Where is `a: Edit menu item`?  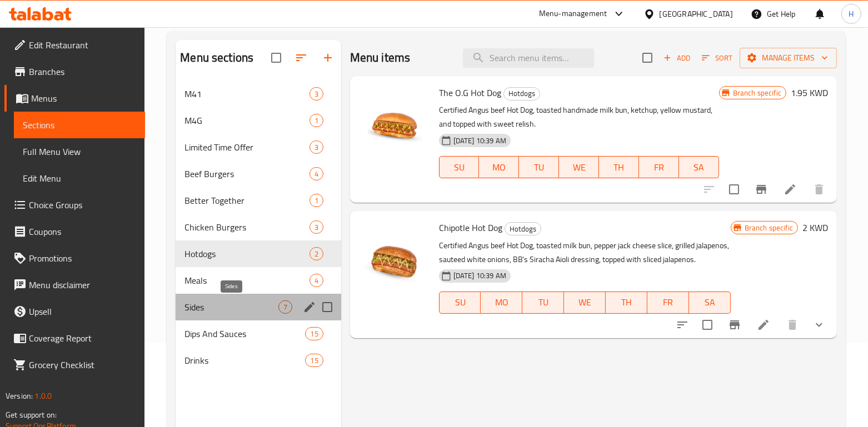 a: Edit menu item is located at coordinates (791, 190).